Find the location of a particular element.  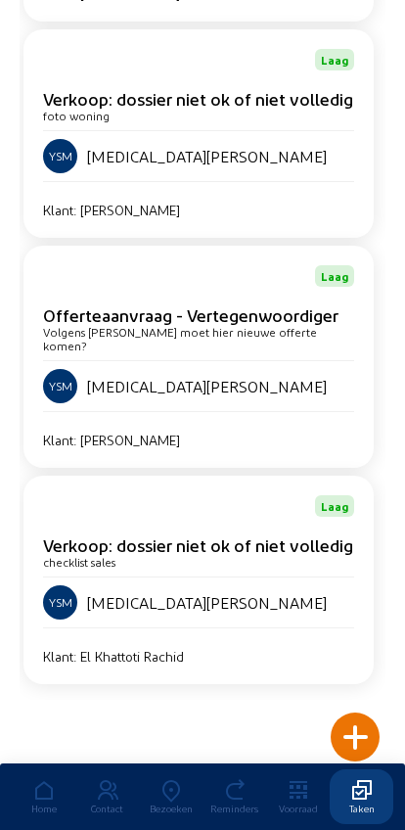

div: Reminders is located at coordinates (234, 808).